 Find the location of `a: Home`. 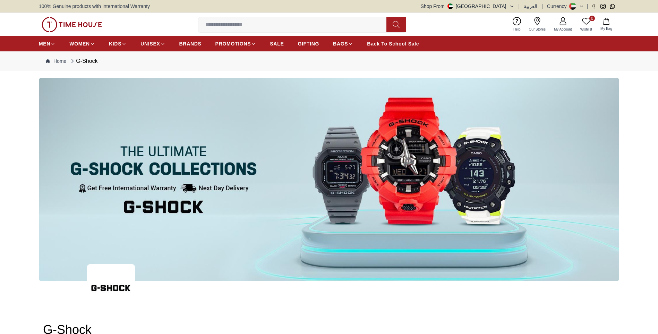

a: Home is located at coordinates (56, 61).